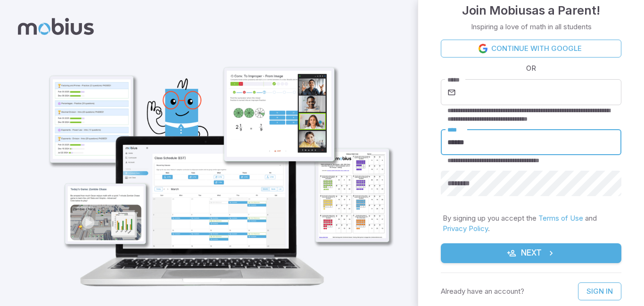 The width and height of the screenshot is (644, 306). Describe the element at coordinates (531, 69) in the screenshot. I see `span: OR` at that location.